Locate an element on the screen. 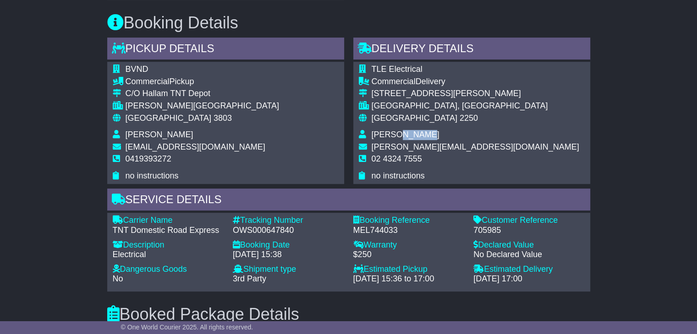 Image resolution: width=697 pixels, height=334 pixels. span: No is located at coordinates (118, 279).